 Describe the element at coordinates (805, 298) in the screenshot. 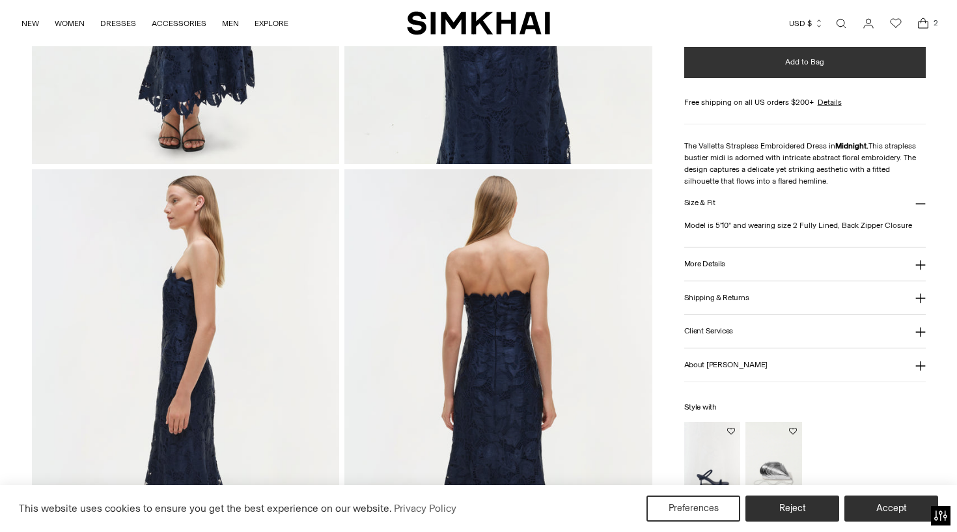

I see `button: Shipping & Returns` at that location.